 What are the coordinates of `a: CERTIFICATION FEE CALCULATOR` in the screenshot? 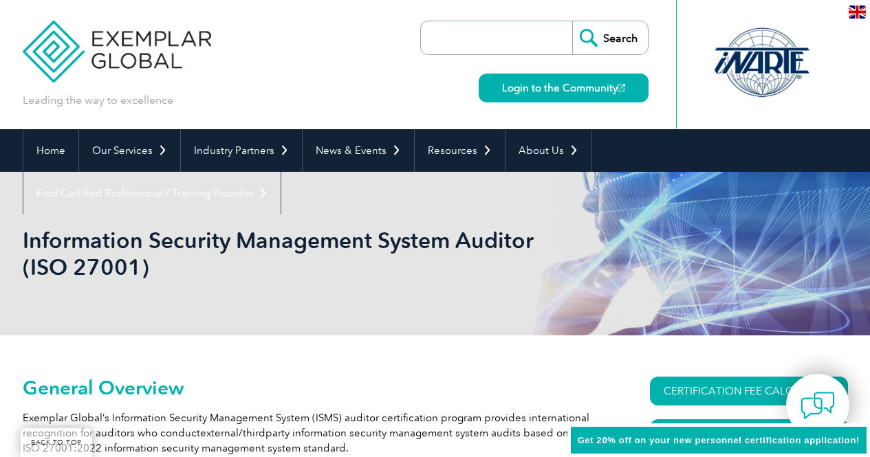 It's located at (749, 391).